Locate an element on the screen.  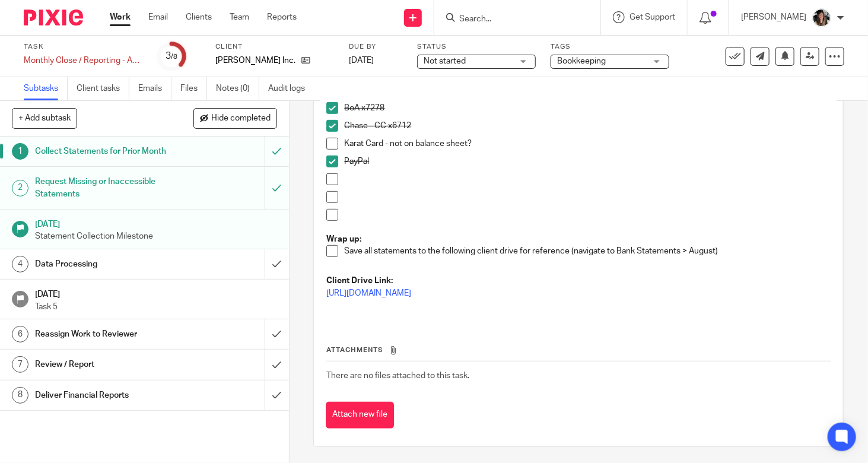
small: /8 is located at coordinates (174, 56).